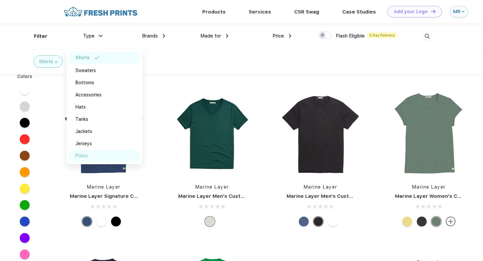 This screenshot has height=261, width=483. Describe the element at coordinates (88, 95) in the screenshot. I see `div: Accessories` at that location.